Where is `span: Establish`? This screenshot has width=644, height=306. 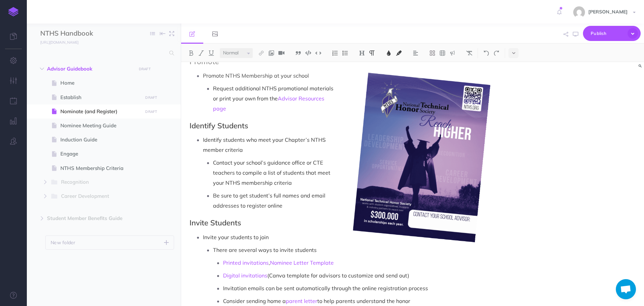 span: Establish is located at coordinates (101, 97).